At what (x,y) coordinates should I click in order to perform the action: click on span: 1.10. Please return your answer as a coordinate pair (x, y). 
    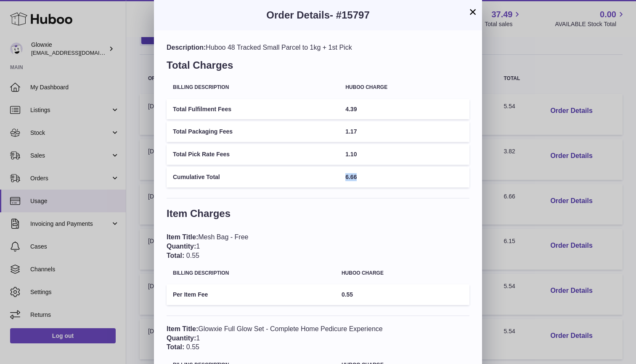
    Looking at the image, I should click on (351, 154).